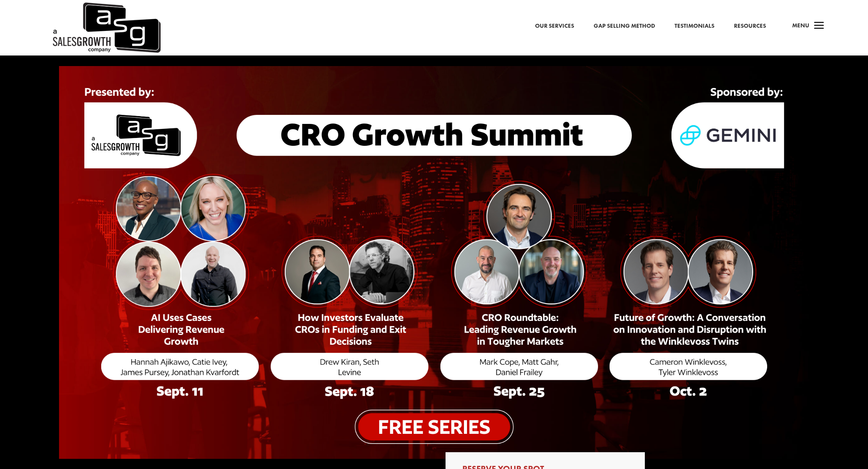  Describe the element at coordinates (555, 26) in the screenshot. I see `a: Our Services` at that location.